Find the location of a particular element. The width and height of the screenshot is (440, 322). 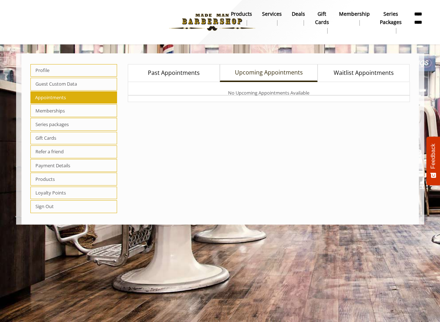

span: Series packages is located at coordinates (74, 124).